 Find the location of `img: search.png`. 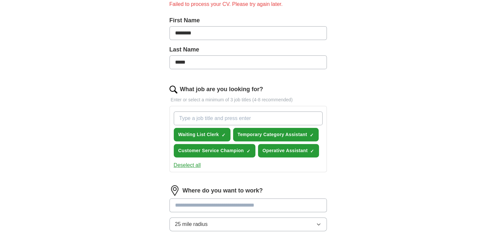

img: search.png is located at coordinates (173, 89).